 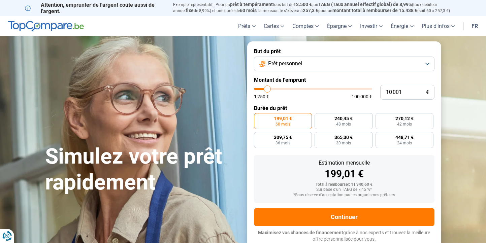 I want to click on h1: Simulez votre prêt rapidement, so click(x=142, y=170).